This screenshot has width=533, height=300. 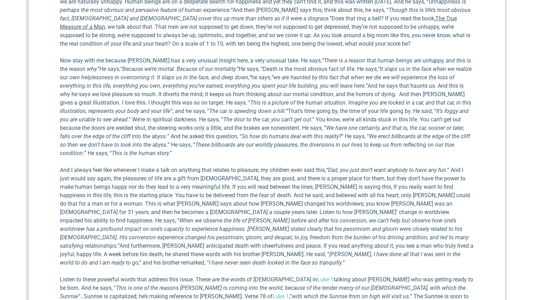 What do you see at coordinates (266, 73) in the screenshot?
I see `em: “It slaps us in the face when we realize our own helplessness in overcoming it. It slaps us in th...` at bounding box center [266, 73].